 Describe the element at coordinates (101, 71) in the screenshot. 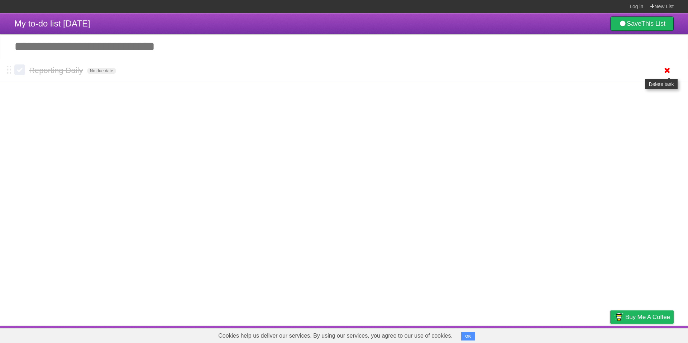

I see `span: No due date` at that location.